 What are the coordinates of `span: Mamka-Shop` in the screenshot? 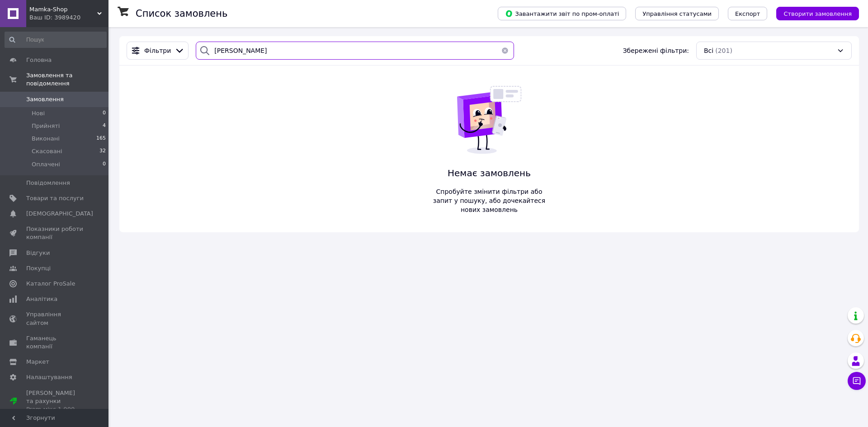 It's located at (63, 9).